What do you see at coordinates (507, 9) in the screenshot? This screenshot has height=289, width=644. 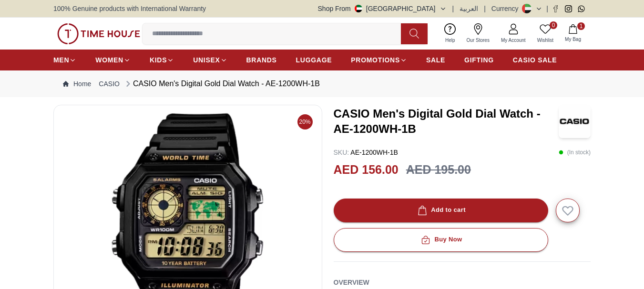 I see `div: Currency` at bounding box center [507, 9].